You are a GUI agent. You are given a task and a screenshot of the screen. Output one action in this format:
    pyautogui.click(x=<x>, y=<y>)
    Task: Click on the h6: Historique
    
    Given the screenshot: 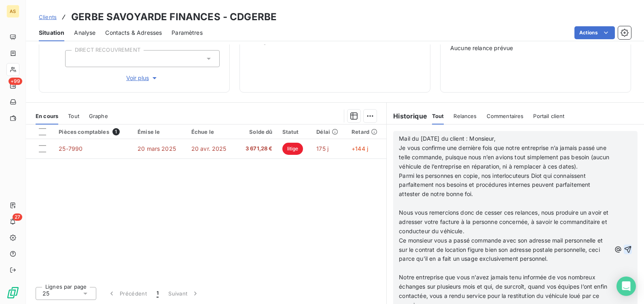 What is the action you would take?
    pyautogui.click(x=407, y=116)
    